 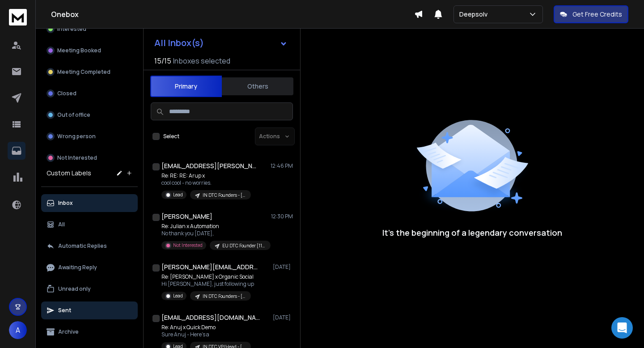 I want to click on p: Get Free Credits, so click(x=598, y=15).